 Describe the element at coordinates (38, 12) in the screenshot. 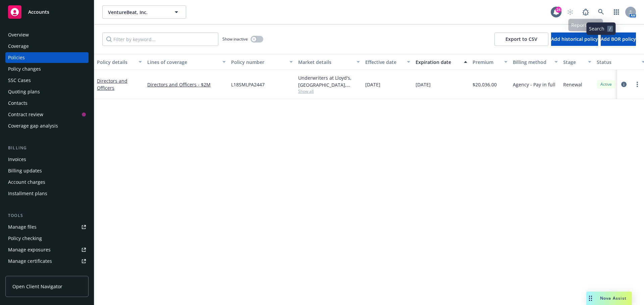

I see `span: Accounts` at that location.